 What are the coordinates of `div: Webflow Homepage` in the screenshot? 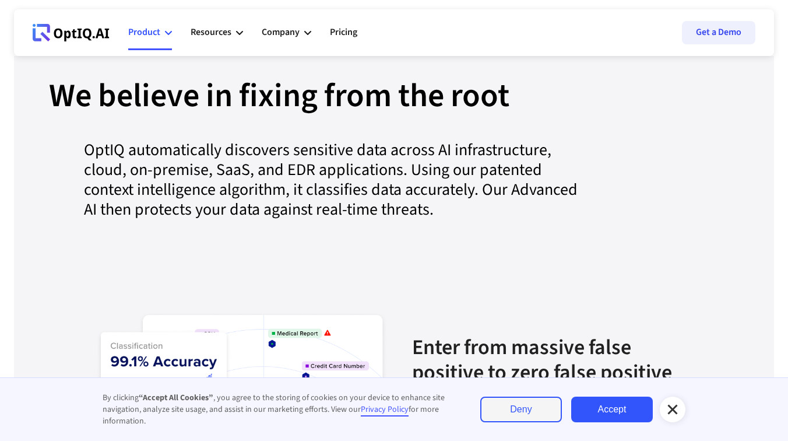 It's located at (33, 41).